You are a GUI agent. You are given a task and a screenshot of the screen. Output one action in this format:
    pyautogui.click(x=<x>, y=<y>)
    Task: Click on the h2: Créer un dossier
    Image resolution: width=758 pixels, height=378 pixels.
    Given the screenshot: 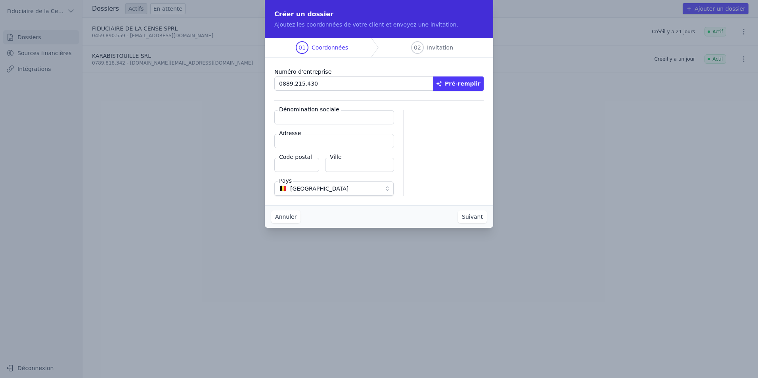 What is the action you would take?
    pyautogui.click(x=379, y=14)
    